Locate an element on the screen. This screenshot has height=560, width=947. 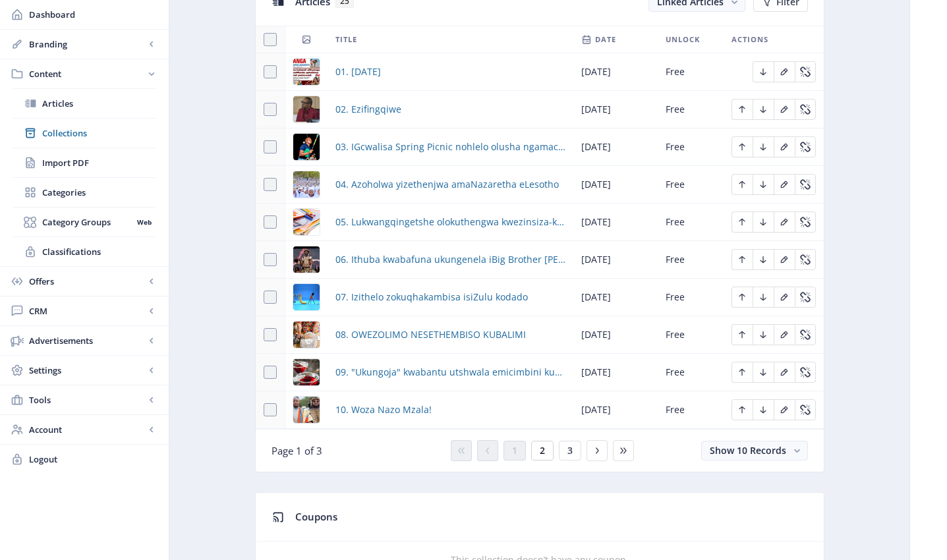
a: 09. "Ukungoja" kwabantu utshwala emicimbini kuvule ithuba lebhizinisi is located at coordinates (450, 373).